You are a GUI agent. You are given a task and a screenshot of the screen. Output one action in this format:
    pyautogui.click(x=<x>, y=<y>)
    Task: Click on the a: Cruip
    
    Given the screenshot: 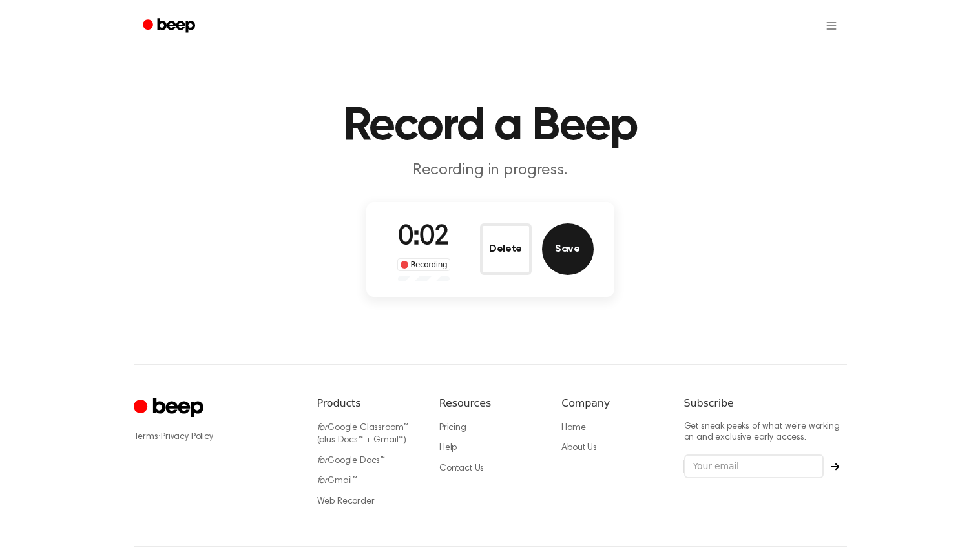 What is the action you would take?
    pyautogui.click(x=170, y=408)
    